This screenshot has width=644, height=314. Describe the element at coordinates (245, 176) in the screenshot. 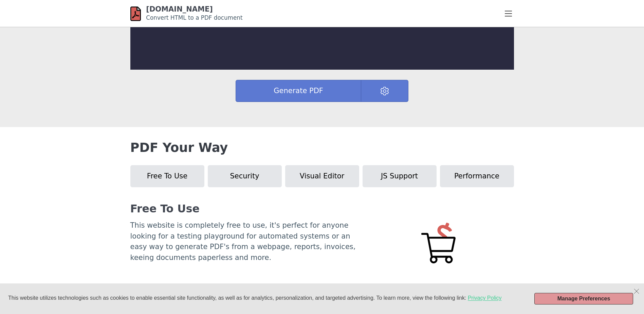

I see `button: Security` at that location.